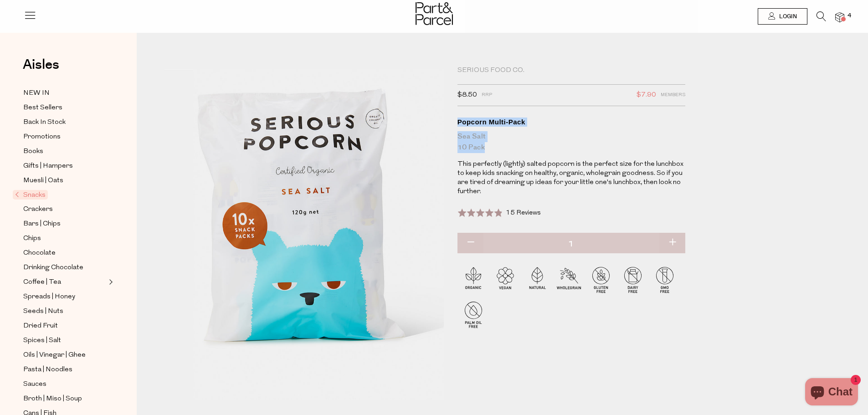 This screenshot has width=868, height=415. What do you see at coordinates (64, 340) in the screenshot?
I see `a: Spices | Salt` at bounding box center [64, 340].